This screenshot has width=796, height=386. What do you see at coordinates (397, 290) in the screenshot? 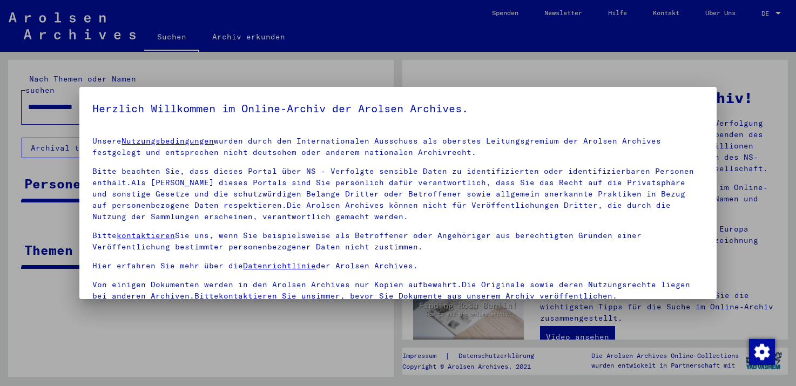
I see `p: Von einigen Dokumenten werden in den Arolsen Archives nur Kopien aufbewahrt.Die Originale sowie d...` at bounding box center [397, 290].